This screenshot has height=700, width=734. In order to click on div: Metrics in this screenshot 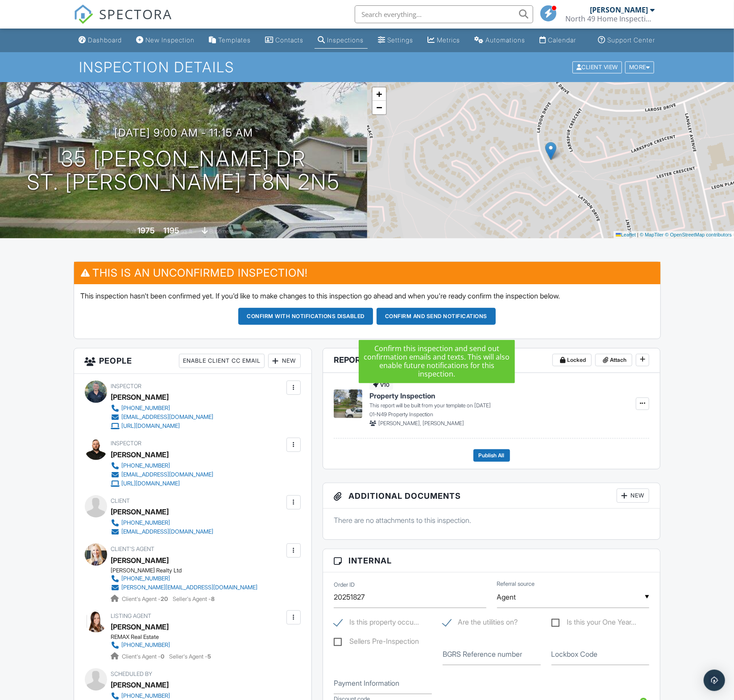, I will do `click(449, 40)`.